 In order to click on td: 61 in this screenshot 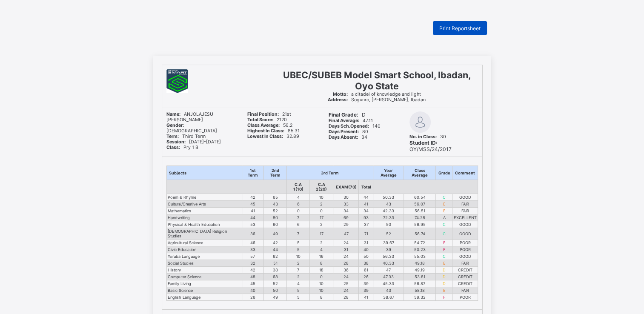, I will do `click(366, 270)`.